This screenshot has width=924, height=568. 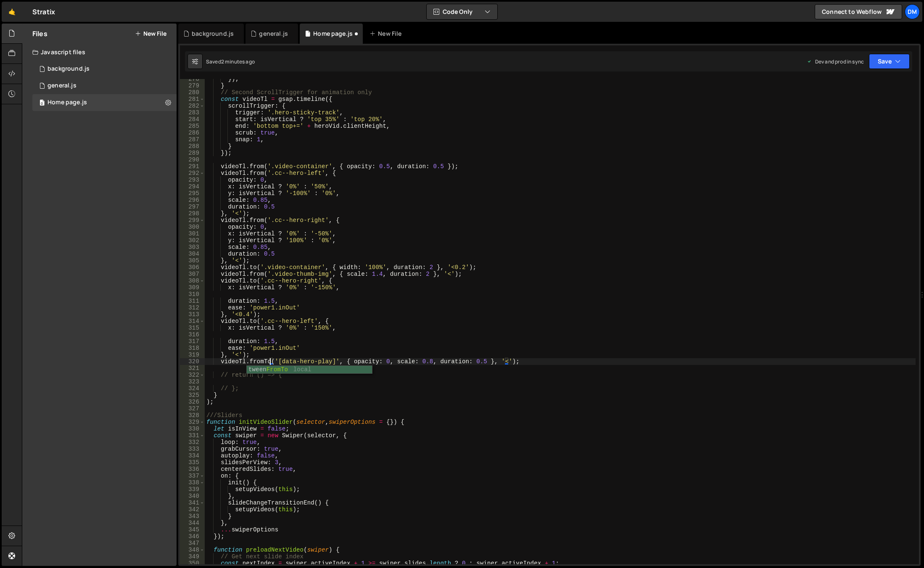 What do you see at coordinates (192, 214) in the screenshot?
I see `div: 298` at bounding box center [192, 214].